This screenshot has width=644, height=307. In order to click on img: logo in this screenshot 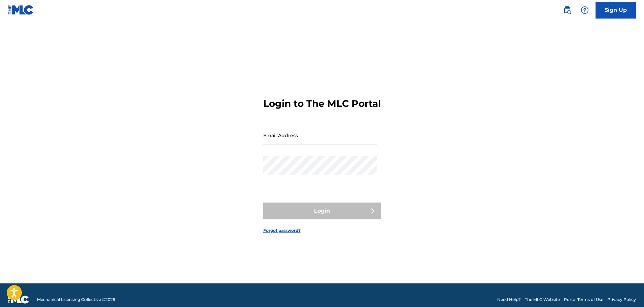, I will do `click(18, 300)`.